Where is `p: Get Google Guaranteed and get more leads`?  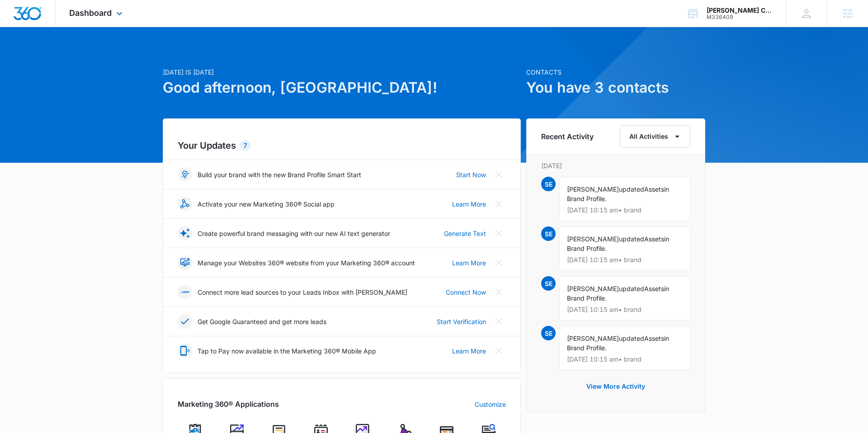 p: Get Google Guaranteed and get more leads is located at coordinates (262, 321).